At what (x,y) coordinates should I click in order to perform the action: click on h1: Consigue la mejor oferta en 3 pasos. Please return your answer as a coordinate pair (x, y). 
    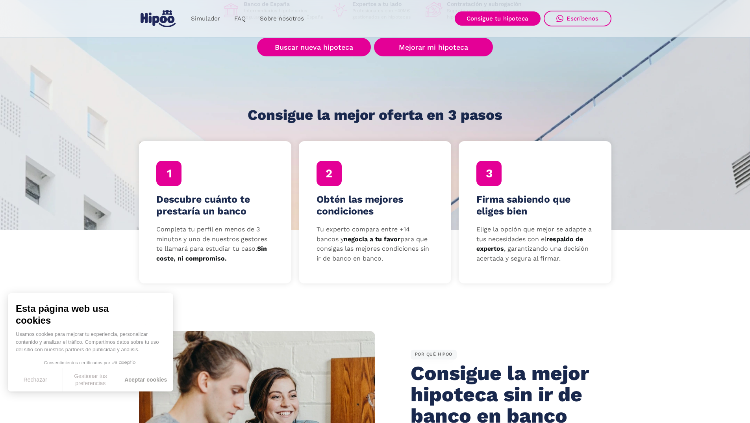
    Looking at the image, I should click on (375, 115).